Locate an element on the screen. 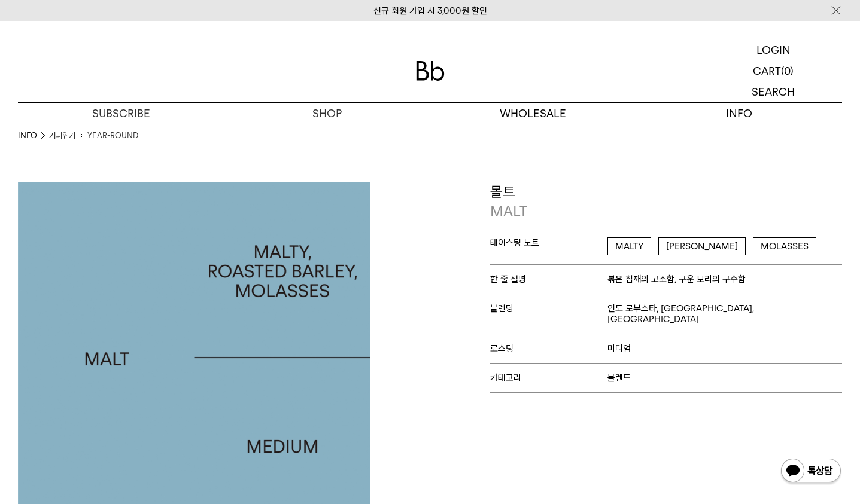 This screenshot has height=504, width=860. span: MALTY is located at coordinates (629, 246).